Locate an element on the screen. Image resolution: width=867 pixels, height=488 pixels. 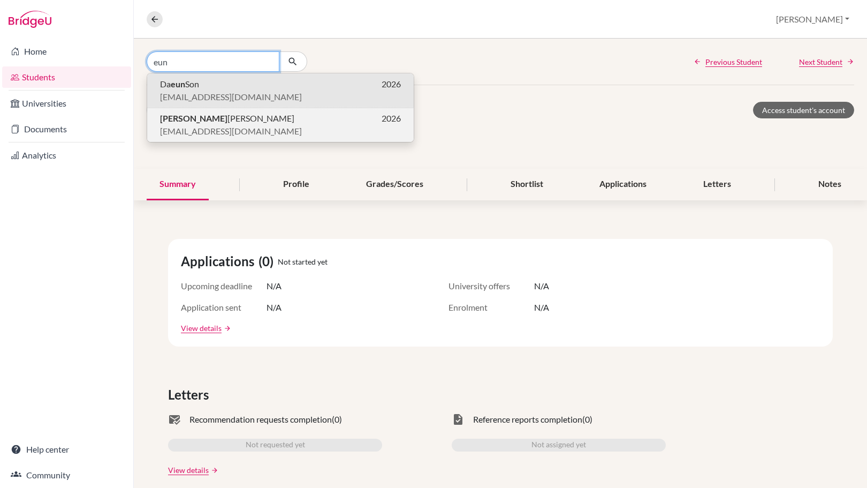
span: Reference reports completion is located at coordinates (528, 419).